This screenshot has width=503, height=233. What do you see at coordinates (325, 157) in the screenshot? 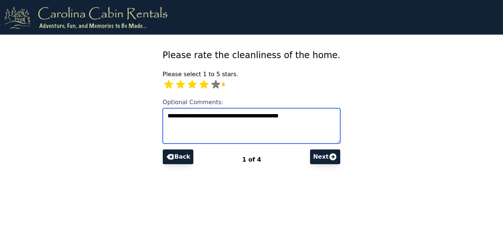
I see `button: Next` at bounding box center [325, 157].